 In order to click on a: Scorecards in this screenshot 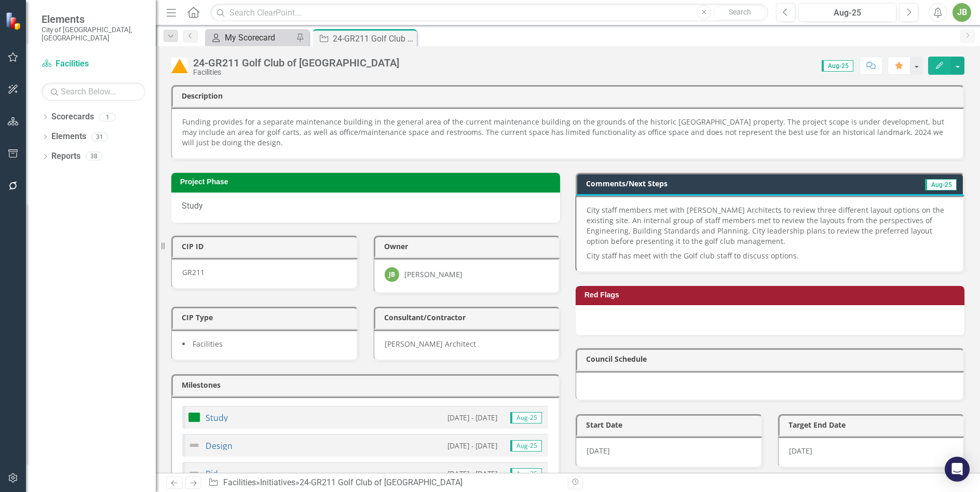, I will do `click(73, 117)`.